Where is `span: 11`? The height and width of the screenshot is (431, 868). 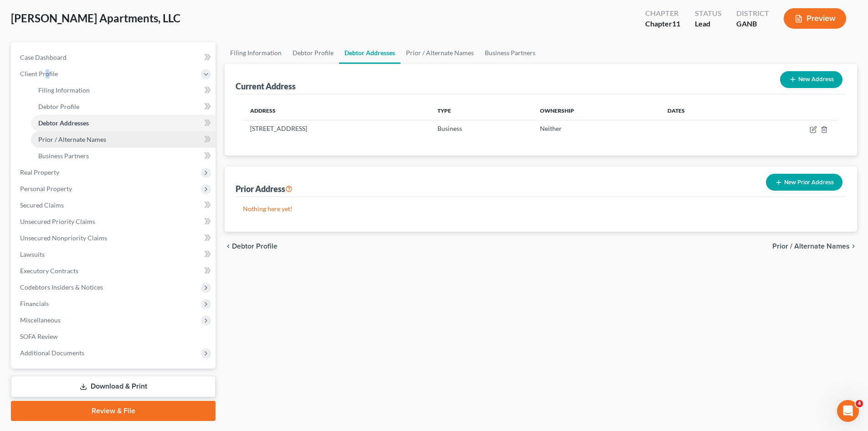
span: 11 is located at coordinates (676, 23).